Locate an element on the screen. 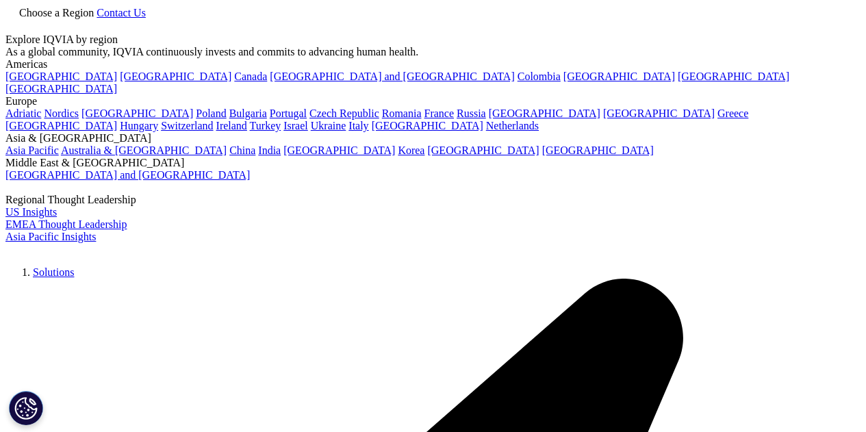 Image resolution: width=866 pixels, height=432 pixels. a: Russia is located at coordinates (471, 113).